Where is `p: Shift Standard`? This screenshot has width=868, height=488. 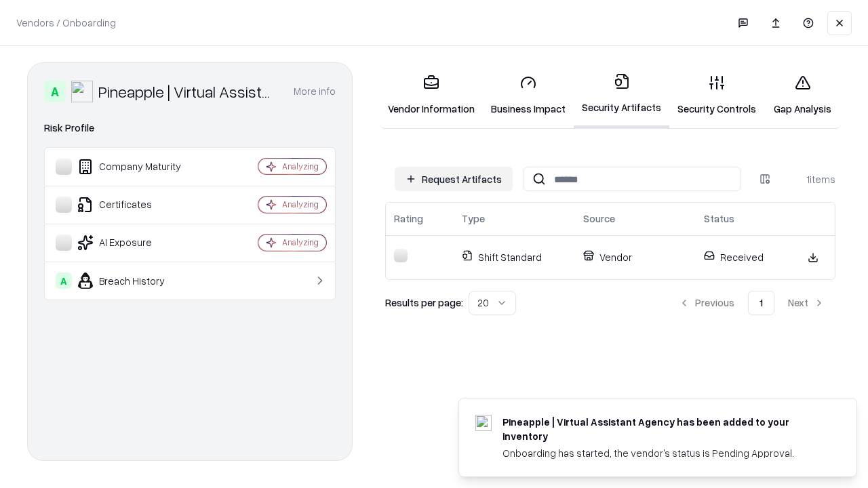
p: Shift Standard is located at coordinates (514, 257).